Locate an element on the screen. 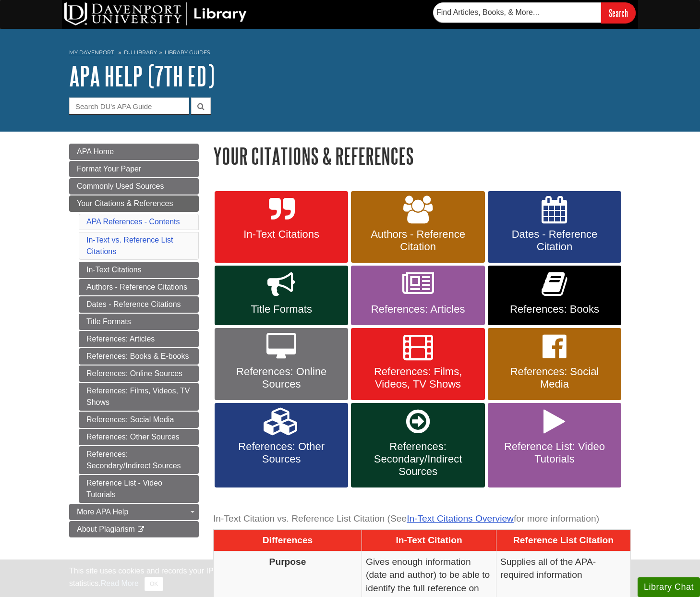 This screenshot has height=597, width=700. a: Dates - Reference Citation is located at coordinates (554, 227).